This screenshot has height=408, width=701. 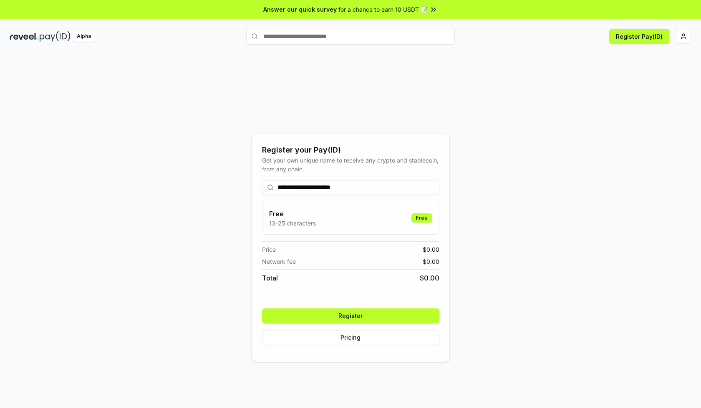 What do you see at coordinates (383, 9) in the screenshot?
I see `span: for a chance to earn 10 USDT 📝` at bounding box center [383, 9].